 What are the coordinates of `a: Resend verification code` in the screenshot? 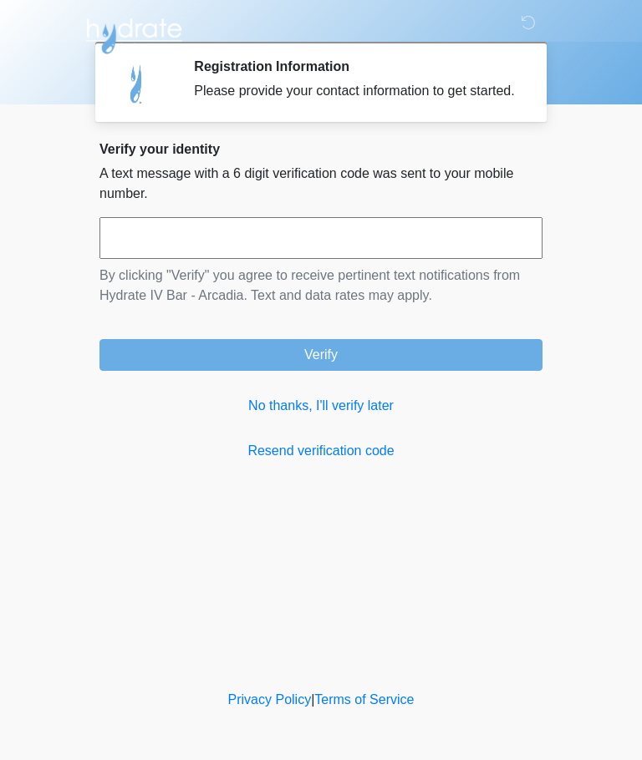 It's located at (321, 451).